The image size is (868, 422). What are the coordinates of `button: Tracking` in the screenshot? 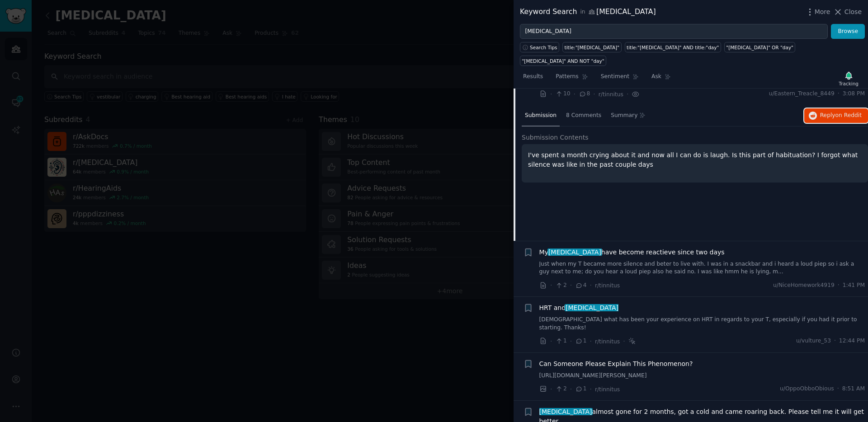 It's located at (849, 79).